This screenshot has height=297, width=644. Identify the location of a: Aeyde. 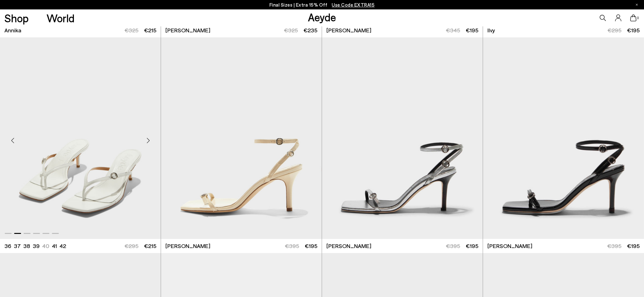
(322, 17).